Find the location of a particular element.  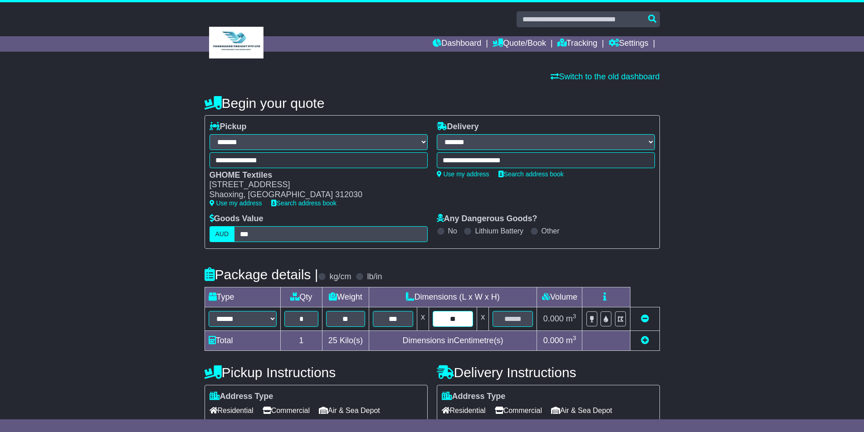

a: Dashboard is located at coordinates (457, 44).